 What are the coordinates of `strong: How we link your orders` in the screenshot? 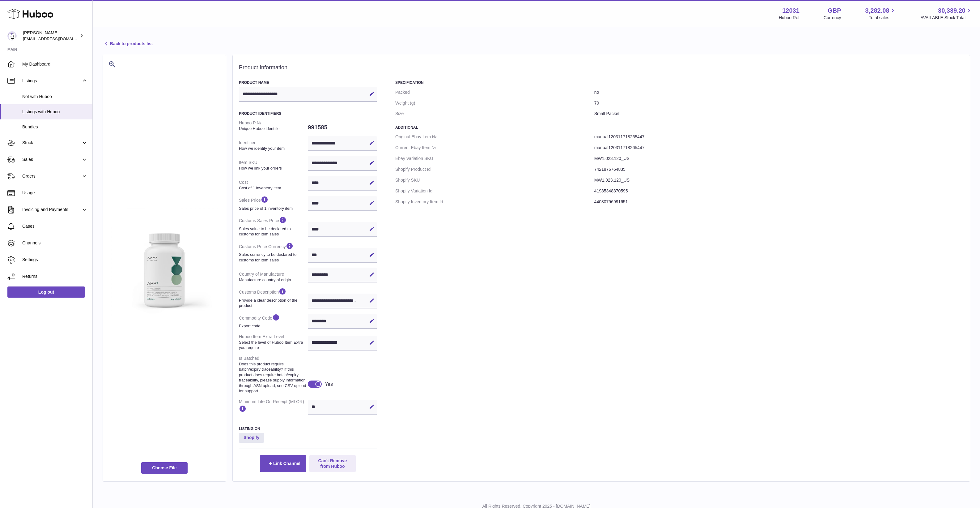 It's located at (272, 168).